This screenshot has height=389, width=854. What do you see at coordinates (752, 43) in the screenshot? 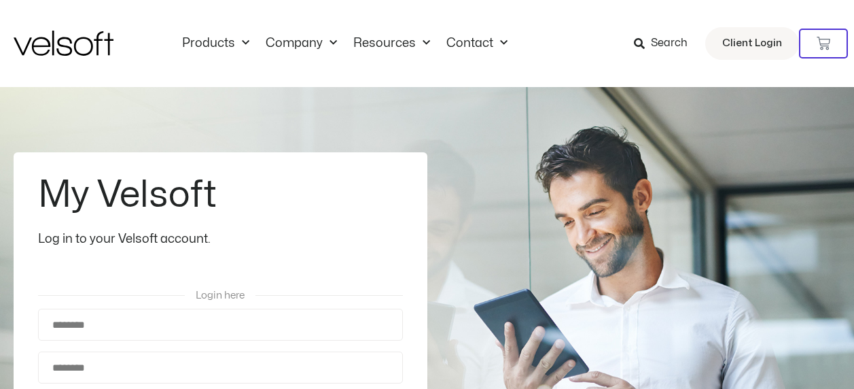
I see `span: Client Login` at bounding box center [752, 43].